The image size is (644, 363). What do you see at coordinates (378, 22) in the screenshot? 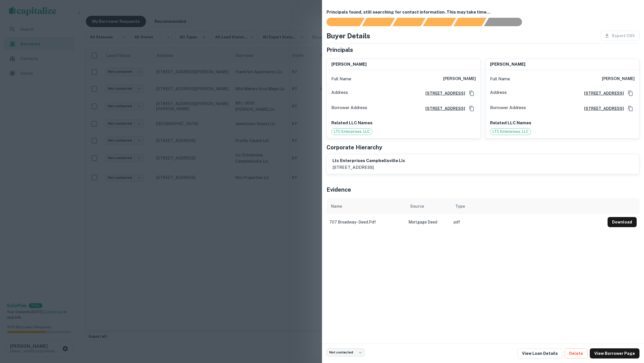
I see `div: Your request is received and processing...` at bounding box center [378, 22].